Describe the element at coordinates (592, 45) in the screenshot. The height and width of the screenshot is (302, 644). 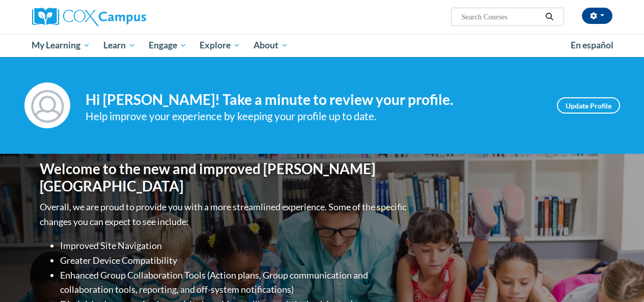
I see `a: En español` at that location.